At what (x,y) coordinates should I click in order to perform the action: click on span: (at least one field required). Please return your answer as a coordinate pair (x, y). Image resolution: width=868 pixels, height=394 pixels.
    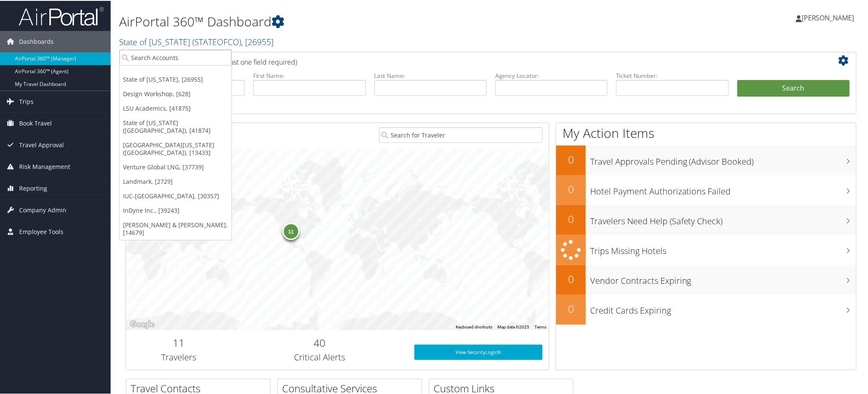
    Looking at the image, I should click on (256, 61).